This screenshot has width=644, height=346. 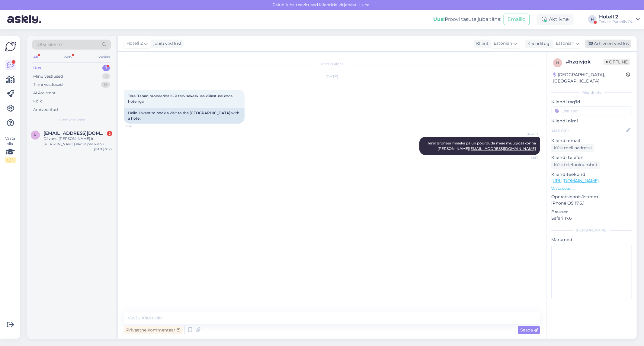 What do you see at coordinates (529, 330) in the screenshot?
I see `span: Saada` at bounding box center [529, 330].